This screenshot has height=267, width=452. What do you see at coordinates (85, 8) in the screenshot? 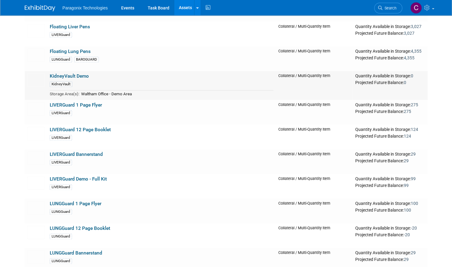
I see `span: Paragonix Technologies` at bounding box center [85, 8].